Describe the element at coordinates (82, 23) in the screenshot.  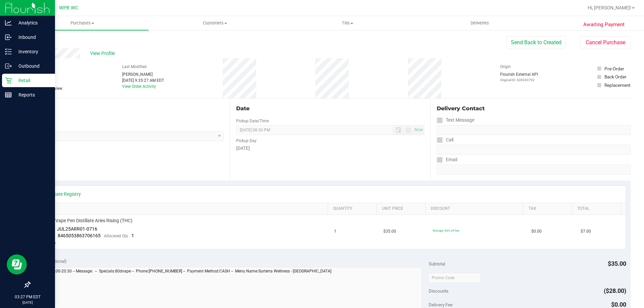
I see `a: Purchases` at that location.